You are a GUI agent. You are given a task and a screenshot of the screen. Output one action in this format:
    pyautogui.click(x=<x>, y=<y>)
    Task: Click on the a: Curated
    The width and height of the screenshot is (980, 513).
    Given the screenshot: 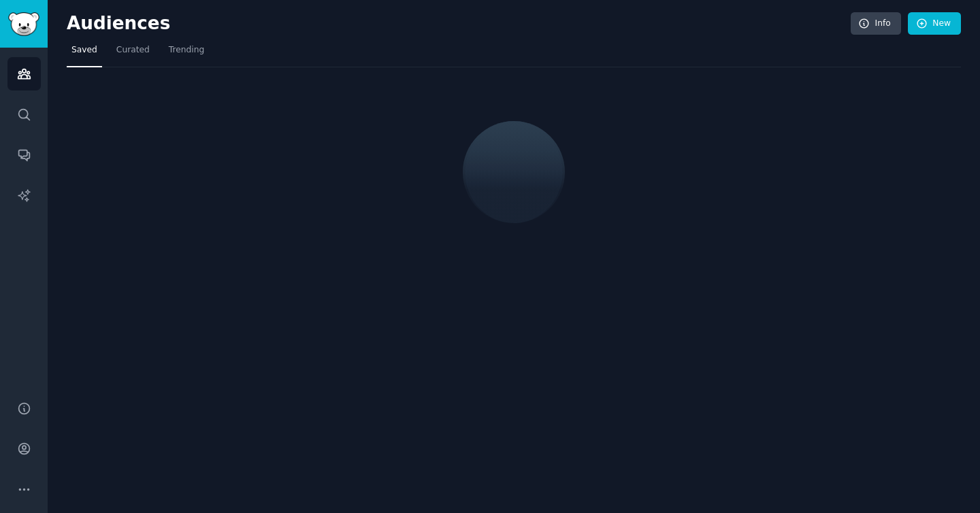 What is the action you would take?
    pyautogui.click(x=133, y=53)
    